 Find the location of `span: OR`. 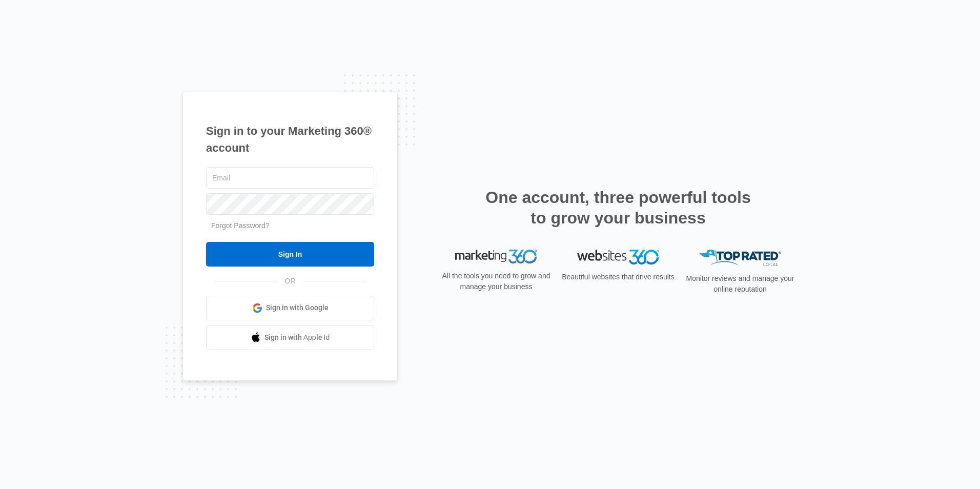

span: OR is located at coordinates (290, 281).